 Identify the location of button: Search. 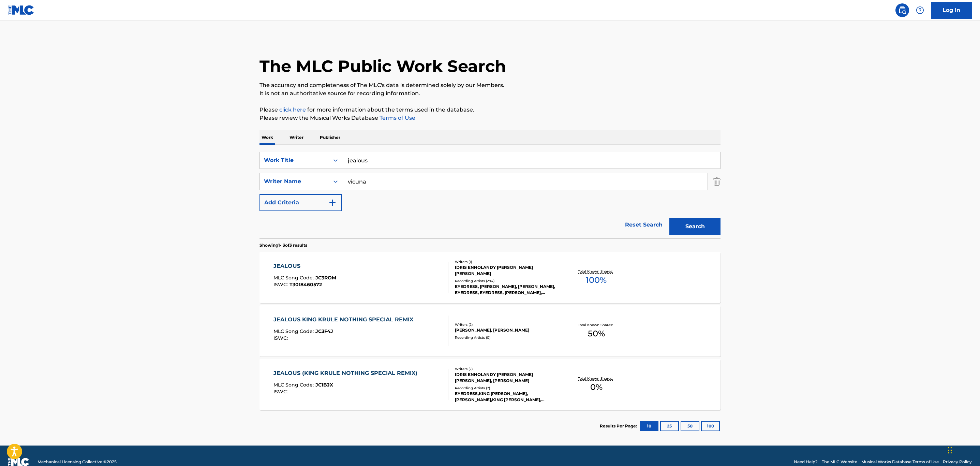
(695, 226).